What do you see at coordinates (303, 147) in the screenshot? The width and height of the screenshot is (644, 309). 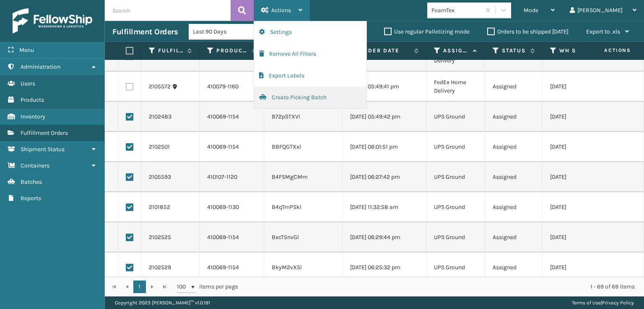 I see `td: BBFQGTXxl` at bounding box center [303, 147].